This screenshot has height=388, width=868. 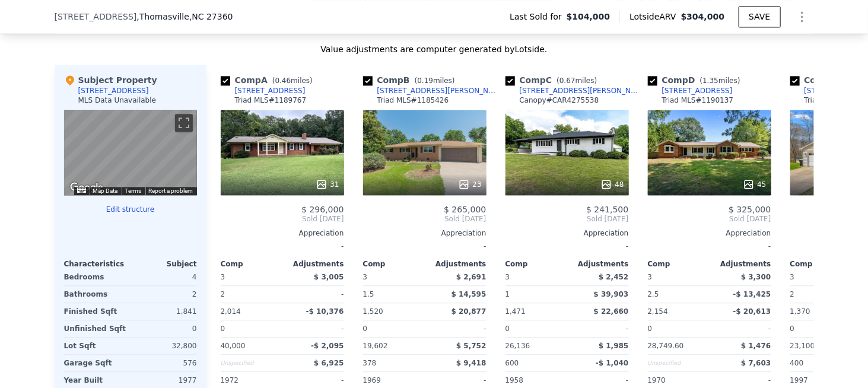 What do you see at coordinates (96, 345) in the screenshot?
I see `div: Lot Sqft` at bounding box center [96, 345].